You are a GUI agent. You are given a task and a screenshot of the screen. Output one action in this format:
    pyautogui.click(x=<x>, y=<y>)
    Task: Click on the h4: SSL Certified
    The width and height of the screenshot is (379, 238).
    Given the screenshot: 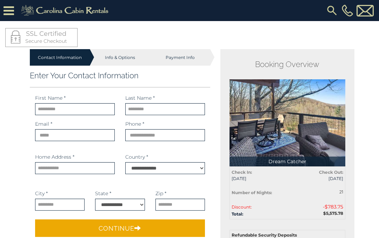 What is the action you would take?
    pyautogui.click(x=41, y=34)
    